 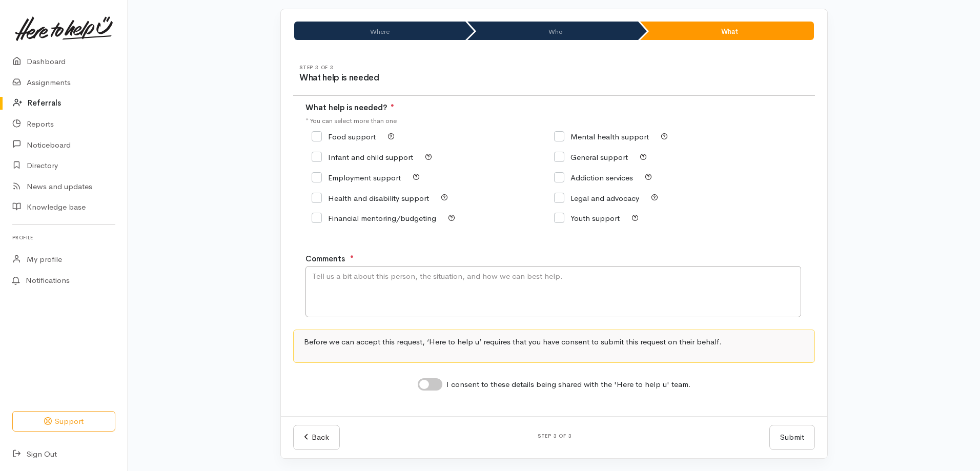 I want to click on h3: What help is needed, so click(x=426, y=78).